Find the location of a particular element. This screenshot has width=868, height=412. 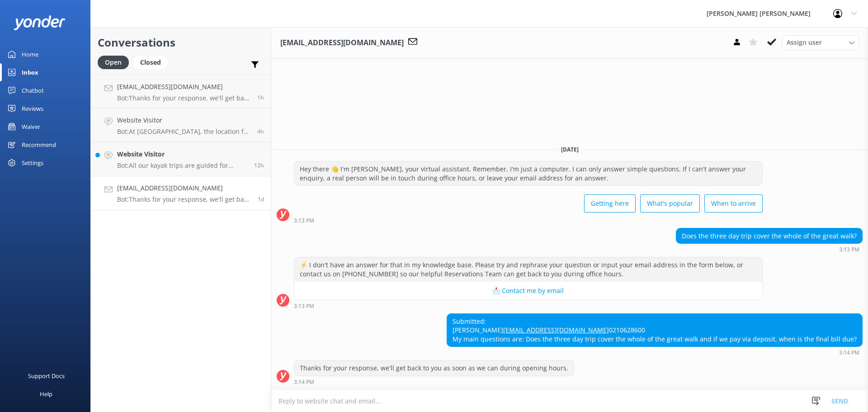

div: Open is located at coordinates (113, 62).